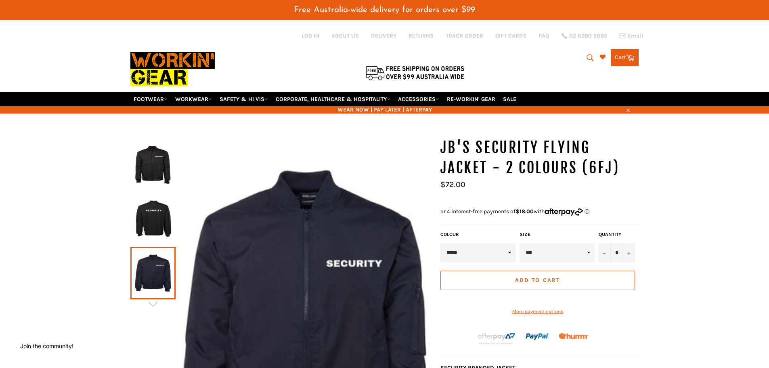 This screenshot has height=368, width=769. I want to click on a: Cart, so click(625, 58).